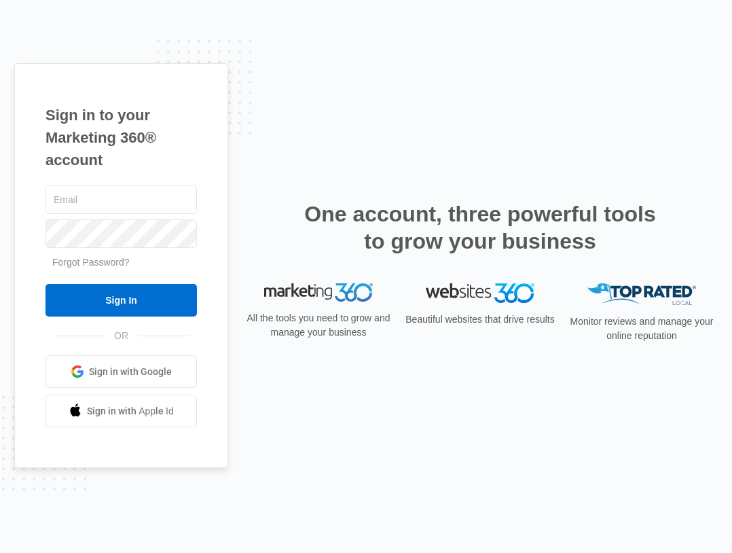  Describe the element at coordinates (642, 329) in the screenshot. I see `p: Monitor reviews and manage your online reputation` at that location.